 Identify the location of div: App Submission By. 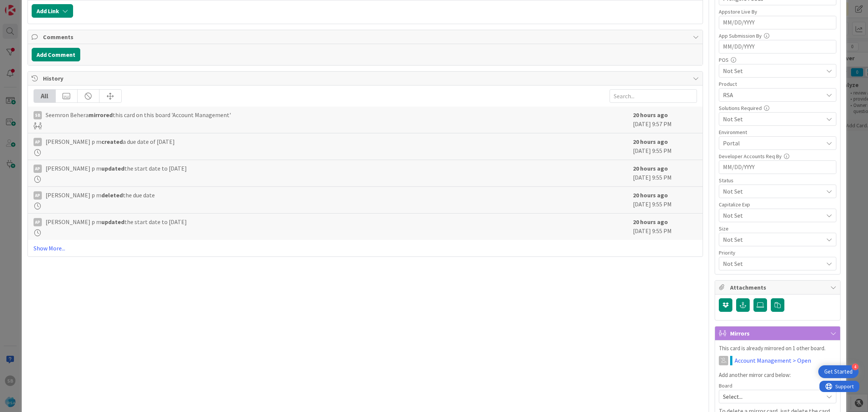
(778, 35).